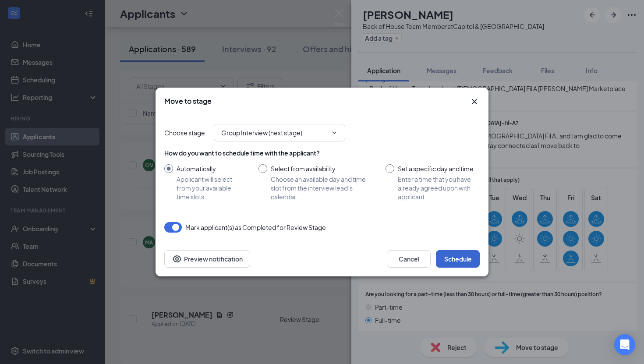  Describe the element at coordinates (458, 259) in the screenshot. I see `button: Schedule` at that location.